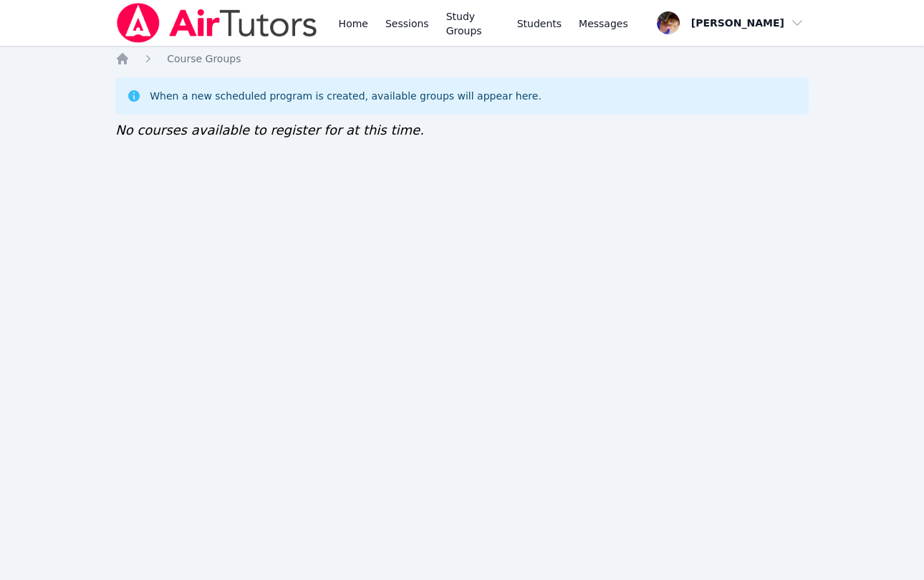 Image resolution: width=924 pixels, height=580 pixels. Describe the element at coordinates (603, 23) in the screenshot. I see `span: Messages` at that location.